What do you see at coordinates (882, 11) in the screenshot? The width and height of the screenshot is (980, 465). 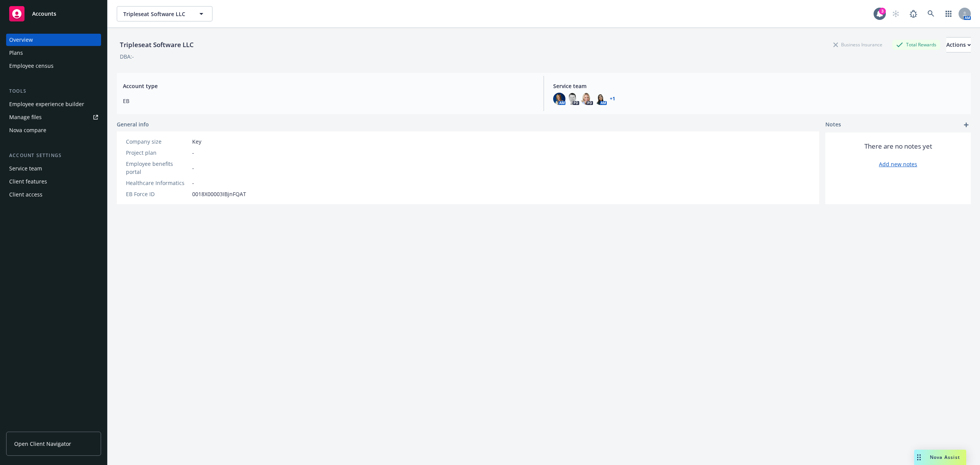 I see `div: 3` at bounding box center [882, 11].